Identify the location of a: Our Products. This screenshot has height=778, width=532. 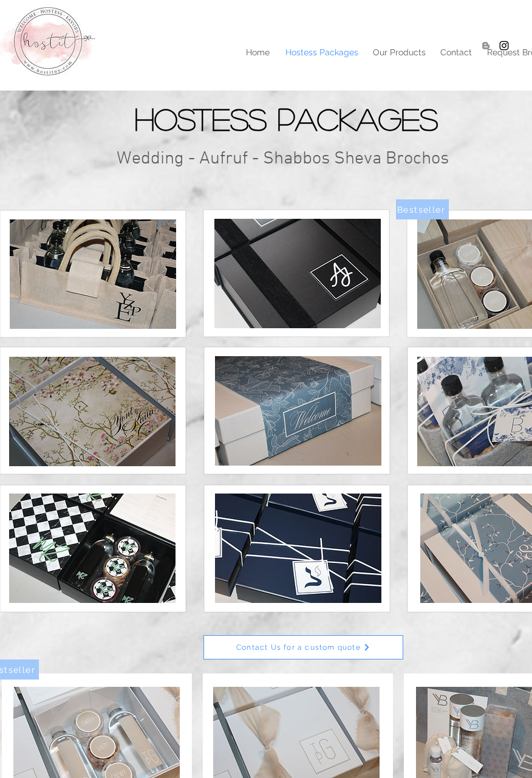
(399, 52).